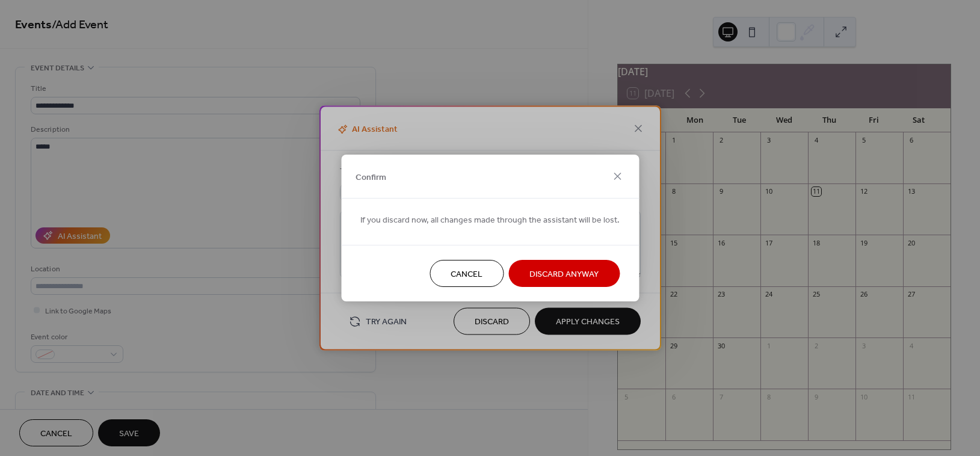 The height and width of the screenshot is (456, 980). Describe the element at coordinates (370, 177) in the screenshot. I see `span: Confirm` at that location.